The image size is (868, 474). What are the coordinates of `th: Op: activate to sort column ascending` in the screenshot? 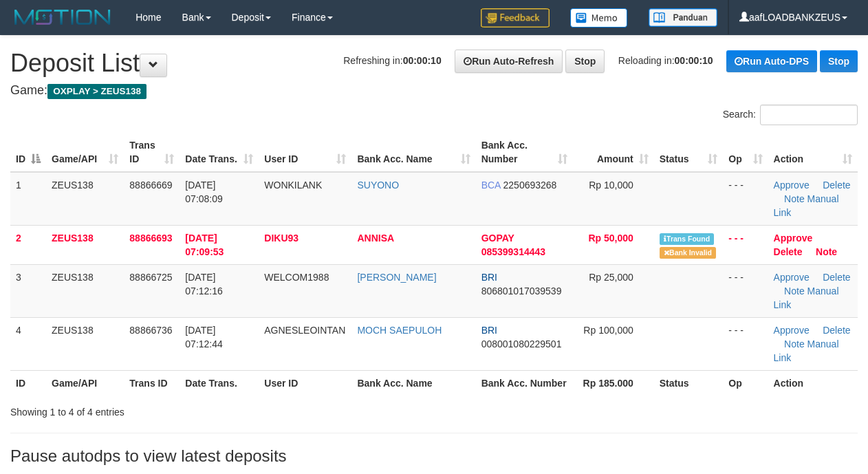 It's located at (745, 152).